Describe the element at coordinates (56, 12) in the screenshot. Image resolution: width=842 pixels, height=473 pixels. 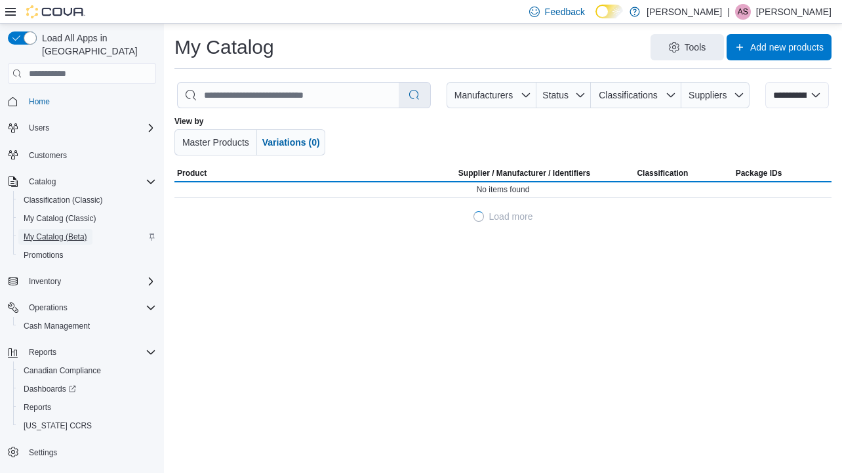
I see `img: Cova` at that location.